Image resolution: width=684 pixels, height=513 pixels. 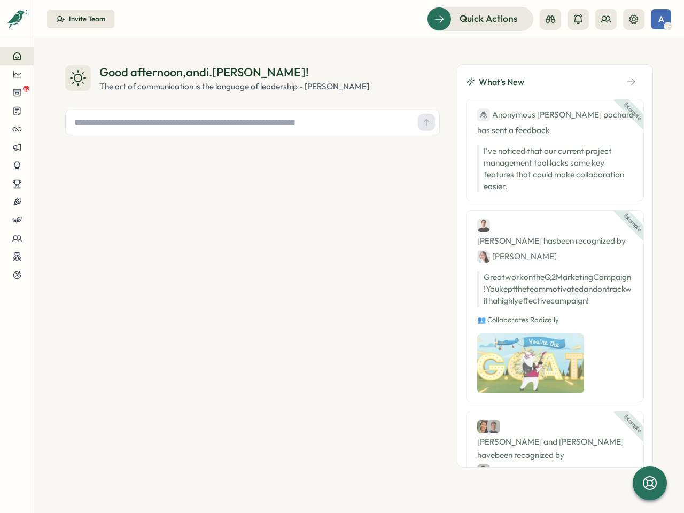 I want to click on span: 82, so click(x=26, y=89).